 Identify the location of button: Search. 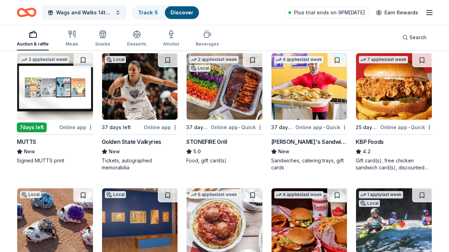
(414, 38).